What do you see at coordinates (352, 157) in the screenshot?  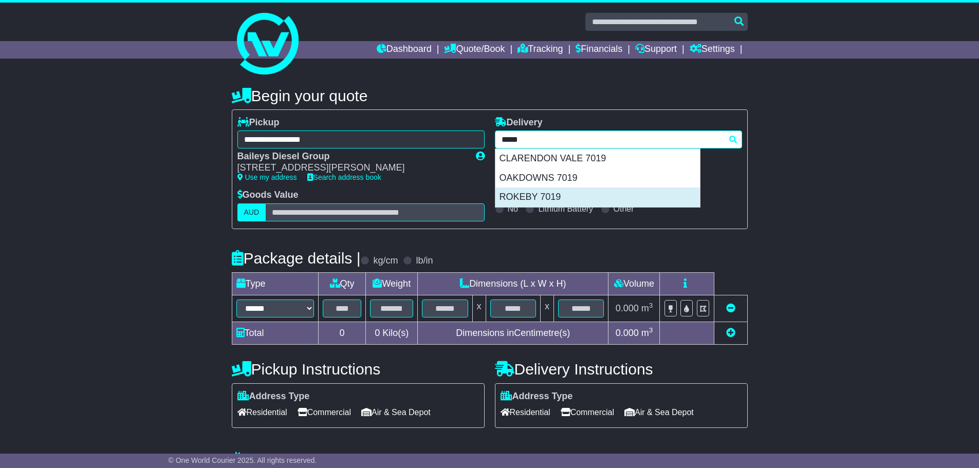 I see `div: Baileys Diesel Group` at bounding box center [352, 157].